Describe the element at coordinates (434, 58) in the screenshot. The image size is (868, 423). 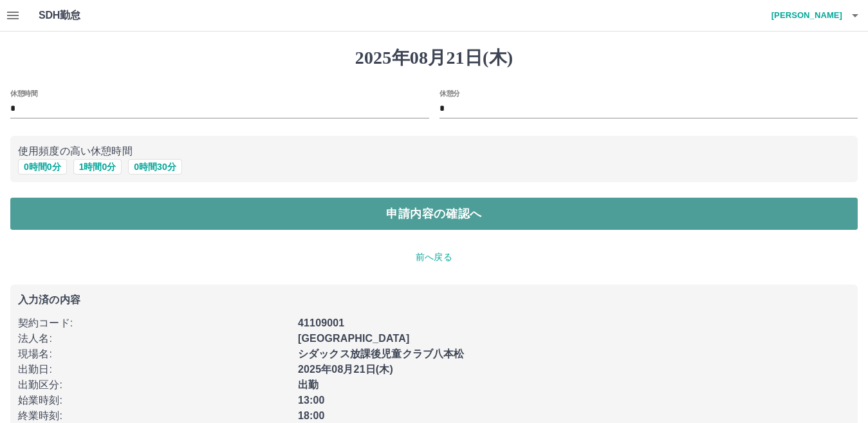
I see `h1: 2025年08月21日(木)` at that location.